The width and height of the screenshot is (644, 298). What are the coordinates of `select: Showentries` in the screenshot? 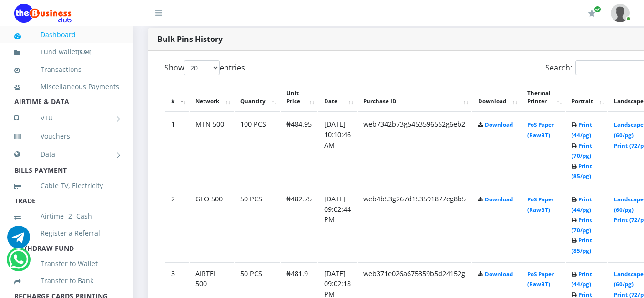 It's located at (202, 68).